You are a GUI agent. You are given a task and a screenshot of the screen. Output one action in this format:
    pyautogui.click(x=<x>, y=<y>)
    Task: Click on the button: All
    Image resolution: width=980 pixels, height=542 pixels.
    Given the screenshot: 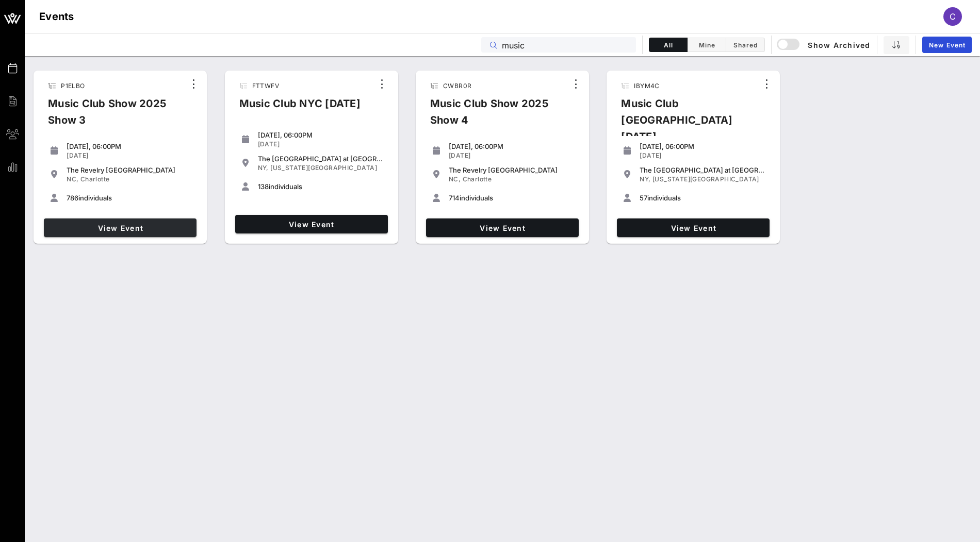 What is the action you would take?
    pyautogui.click(x=668, y=45)
    